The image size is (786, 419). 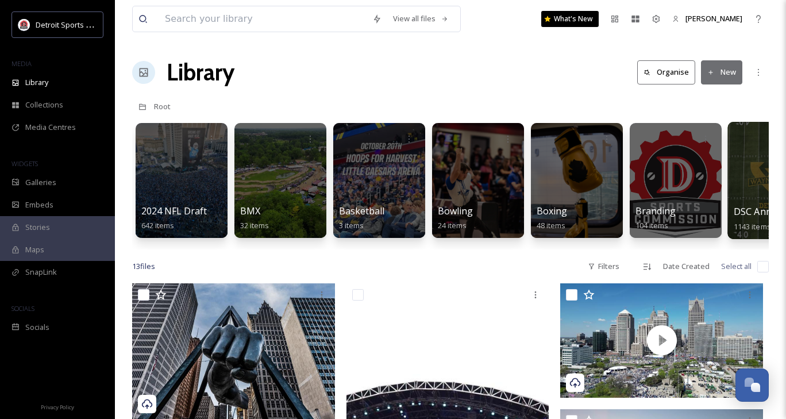 What do you see at coordinates (157, 225) in the screenshot?
I see `span: 642 items` at bounding box center [157, 225].